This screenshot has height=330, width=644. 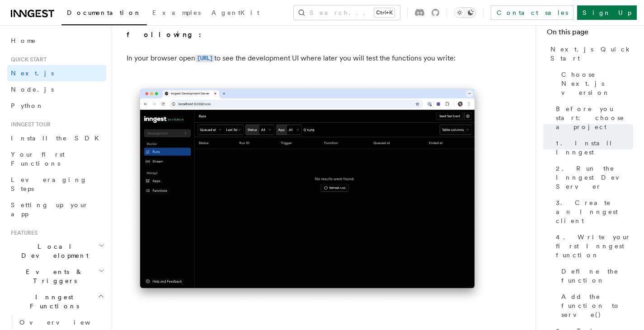 What do you see at coordinates (23, 41) in the screenshot?
I see `span: Home` at bounding box center [23, 41].